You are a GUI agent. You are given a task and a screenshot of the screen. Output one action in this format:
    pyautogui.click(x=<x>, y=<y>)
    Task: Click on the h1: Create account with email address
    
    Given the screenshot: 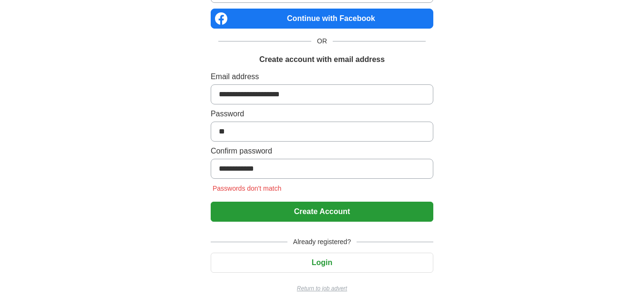 What is the action you would take?
    pyautogui.click(x=322, y=60)
    